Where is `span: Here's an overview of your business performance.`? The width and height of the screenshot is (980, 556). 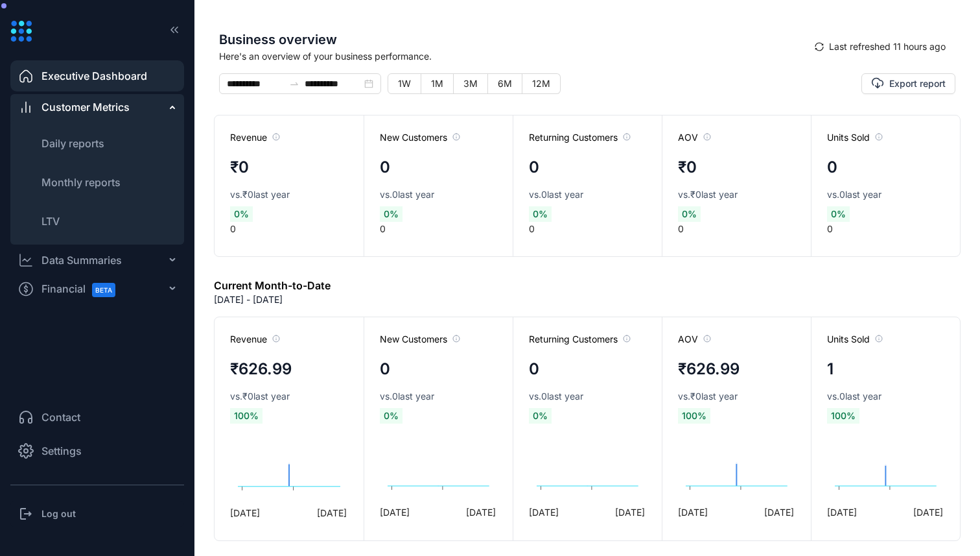 span: Here's an overview of your business performance. is located at coordinates (512, 56).